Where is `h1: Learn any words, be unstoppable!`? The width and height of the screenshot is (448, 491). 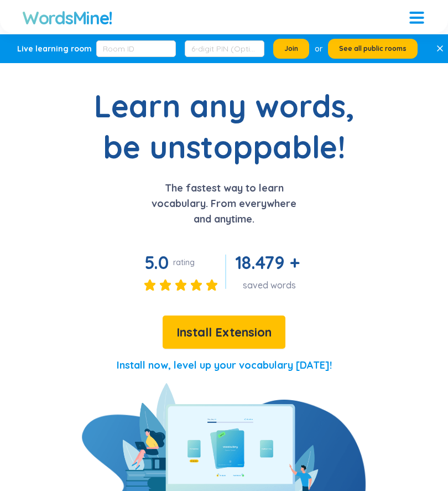 h1: Learn any words, be unstoppable! is located at coordinates (224, 126).